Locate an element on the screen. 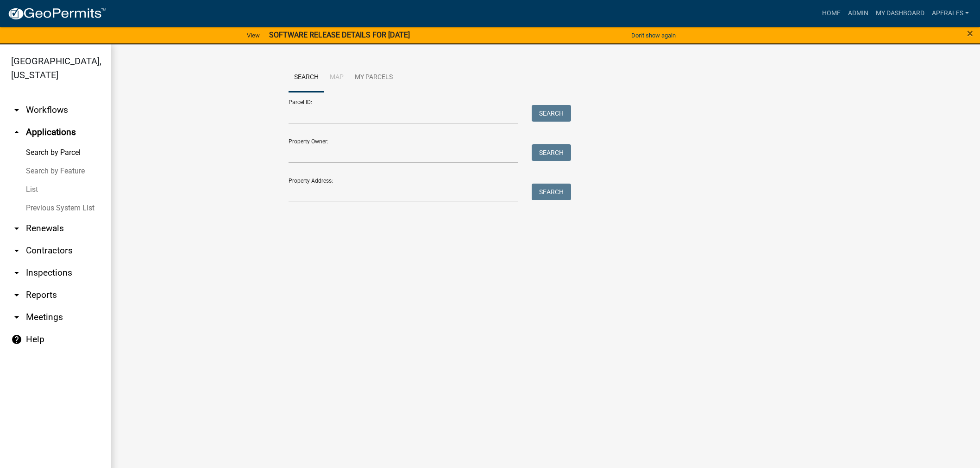 This screenshot has width=980, height=468. i: arrow_drop_up is located at coordinates (17, 132).